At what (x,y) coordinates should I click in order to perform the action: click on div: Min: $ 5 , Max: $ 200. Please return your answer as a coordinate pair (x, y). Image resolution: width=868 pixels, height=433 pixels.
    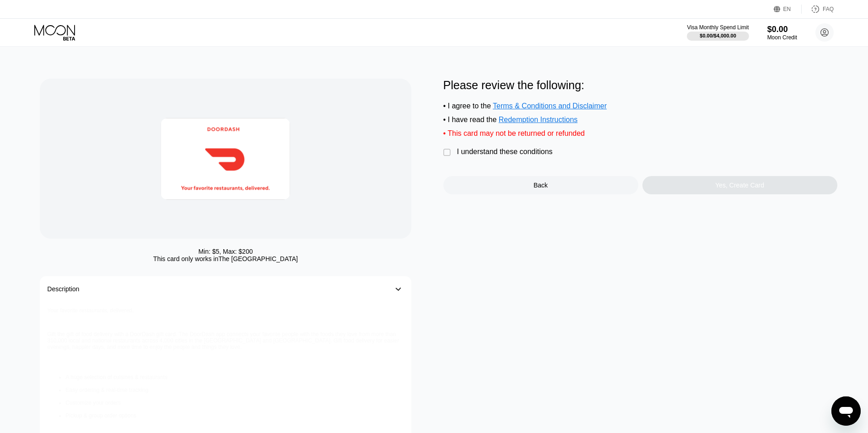
    Looking at the image, I should click on (225, 252).